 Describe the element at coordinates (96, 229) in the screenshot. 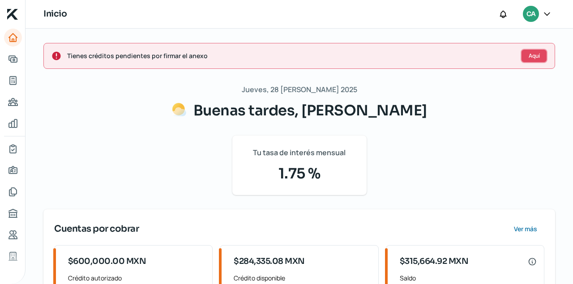

I see `span: Cuentas por cobrar` at that location.